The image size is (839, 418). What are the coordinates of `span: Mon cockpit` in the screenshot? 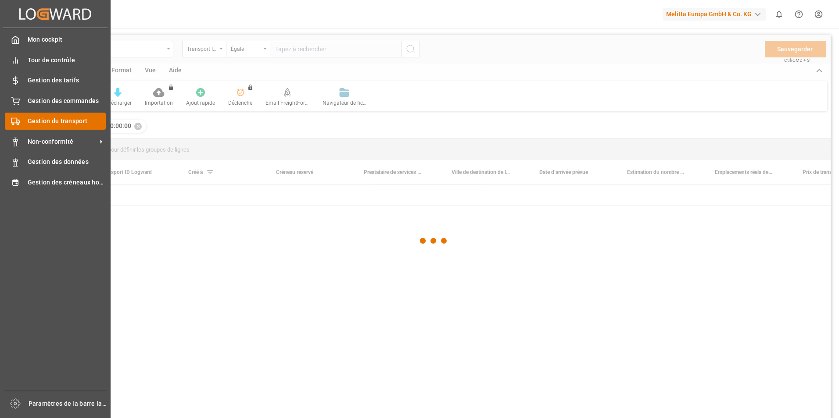 It's located at (67, 39).